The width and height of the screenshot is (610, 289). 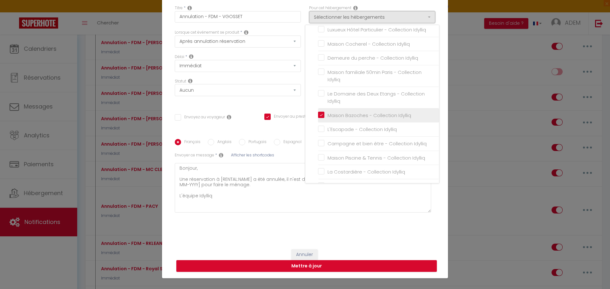 I want to click on button: Sélectionner les hébergements, so click(x=372, y=17).